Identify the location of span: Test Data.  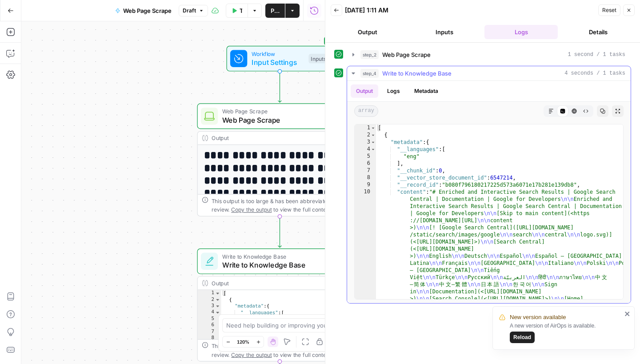
(241, 10).